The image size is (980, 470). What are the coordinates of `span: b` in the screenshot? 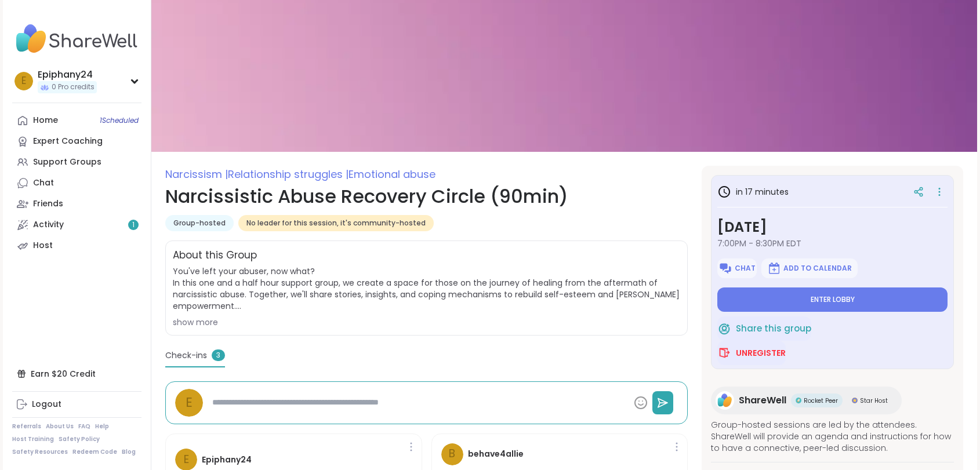 It's located at (451, 454).